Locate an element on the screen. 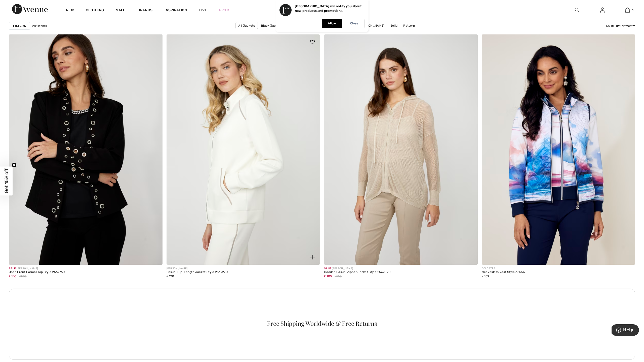  div: sleevesless Vest Style 35556 is located at coordinates (503, 272).